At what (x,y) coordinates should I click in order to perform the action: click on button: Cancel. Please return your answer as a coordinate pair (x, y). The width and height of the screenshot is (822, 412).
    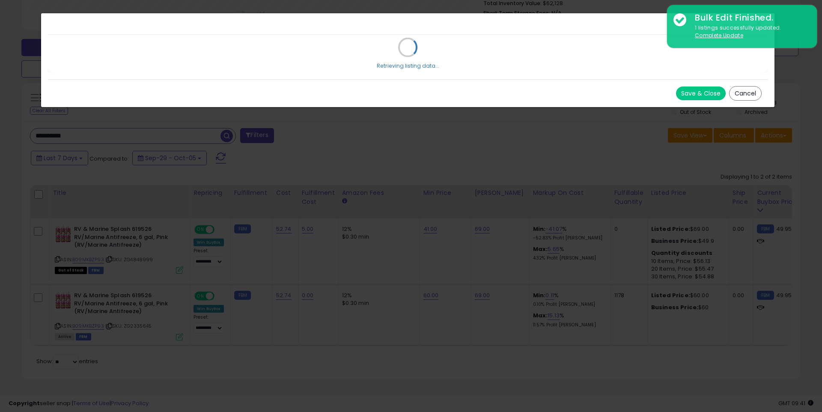
    Looking at the image, I should click on (746, 93).